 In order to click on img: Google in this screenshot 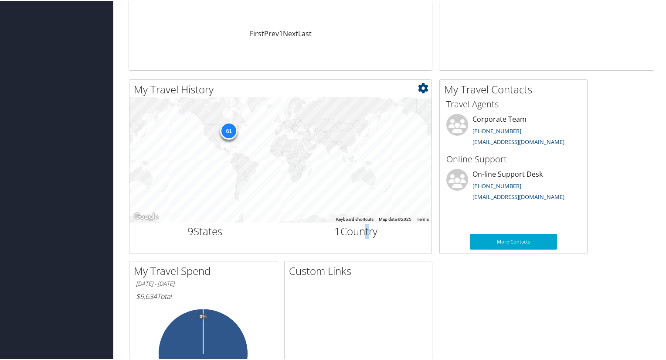, I will do `click(146, 216)`.